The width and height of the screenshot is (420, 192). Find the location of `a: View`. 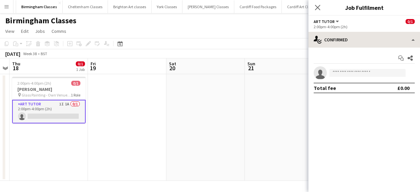

a: View is located at coordinates (10, 31).